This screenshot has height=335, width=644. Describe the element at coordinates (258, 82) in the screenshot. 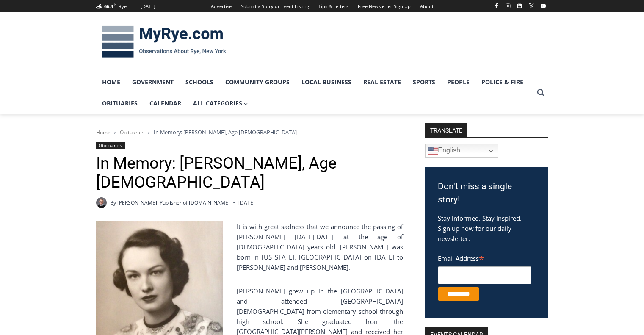

I see `a: Community Groups` at that location.